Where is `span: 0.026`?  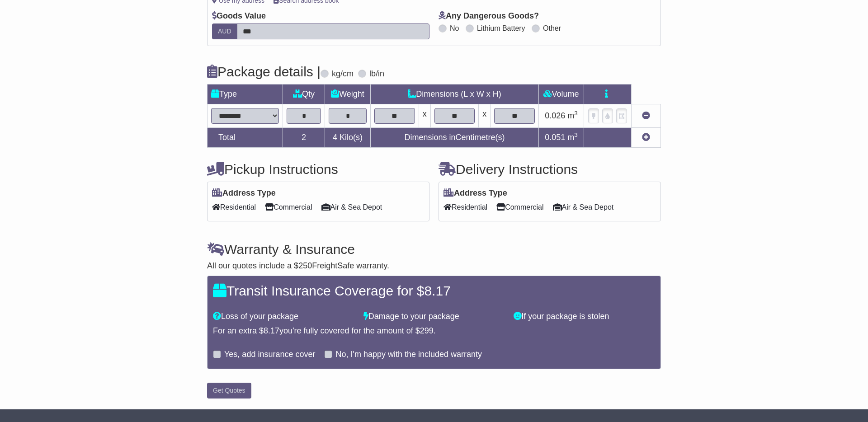 span: 0.026 is located at coordinates (554, 115).